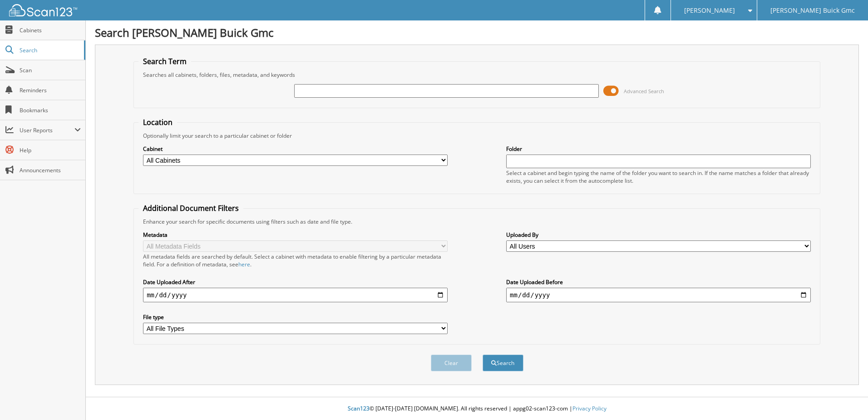 Image resolution: width=868 pixels, height=420 pixels. What do you see at coordinates (477, 222) in the screenshot?
I see `div: Enhance your search for specific documents using filters such as date and file type.` at bounding box center [477, 222].